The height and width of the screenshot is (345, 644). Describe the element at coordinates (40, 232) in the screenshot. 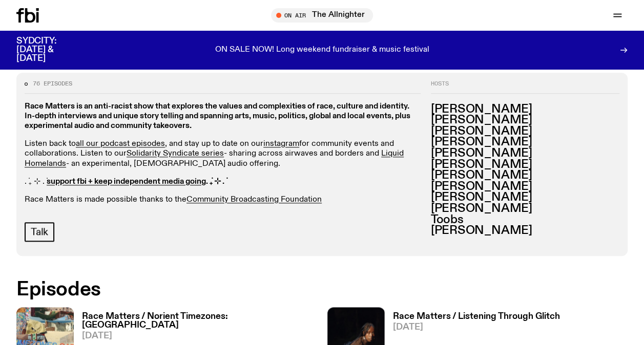

I see `a: Talk` at that location.